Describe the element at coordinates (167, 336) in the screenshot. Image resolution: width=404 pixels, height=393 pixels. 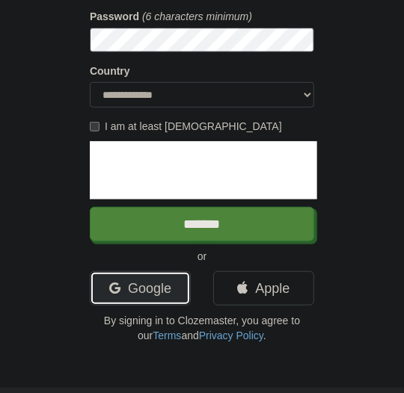
I see `a: Terms` at that location.